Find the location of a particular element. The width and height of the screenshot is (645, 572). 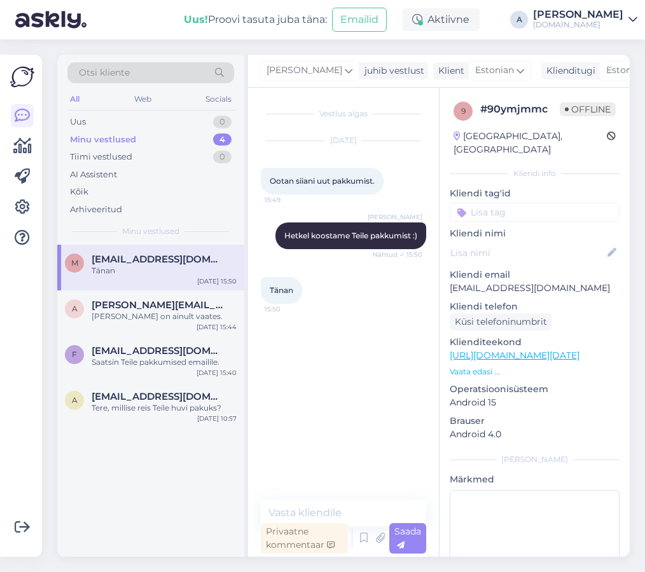

p: Brauser is located at coordinates (534, 421).